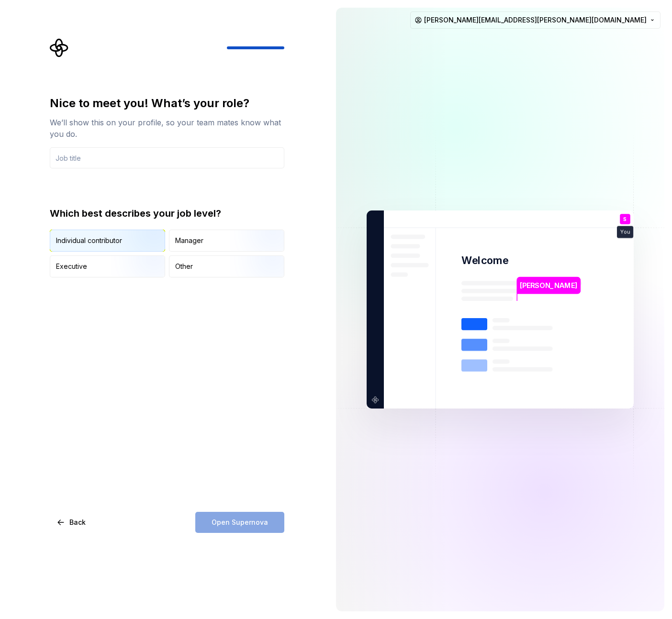 This screenshot has height=619, width=672. Describe the element at coordinates (72, 522) in the screenshot. I see `button: Back` at that location.